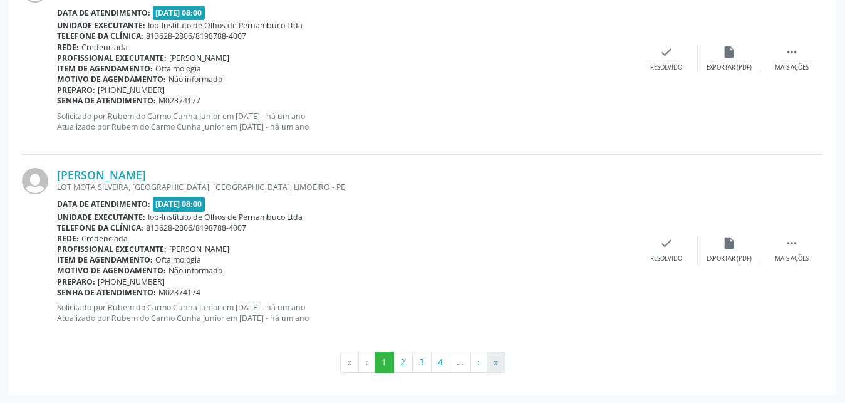 Image resolution: width=845 pixels, height=403 pixels. What do you see at coordinates (479, 362) in the screenshot?
I see `button: Go to next page` at bounding box center [479, 362].